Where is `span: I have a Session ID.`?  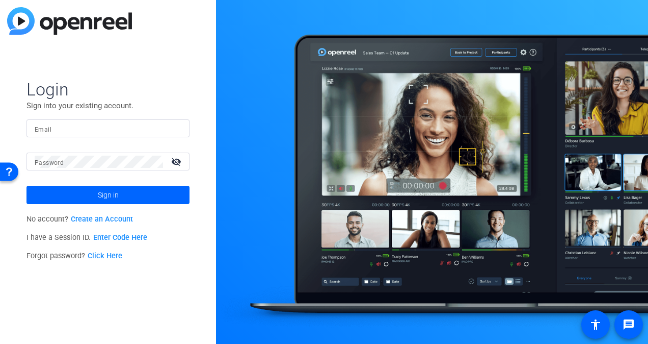
span: I have a Session ID. is located at coordinates (87, 237).